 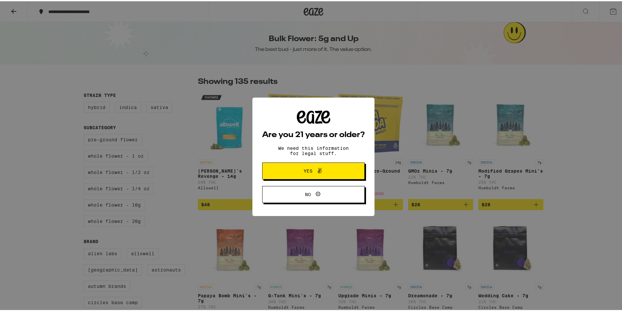 I want to click on button: Yes, so click(x=313, y=170).